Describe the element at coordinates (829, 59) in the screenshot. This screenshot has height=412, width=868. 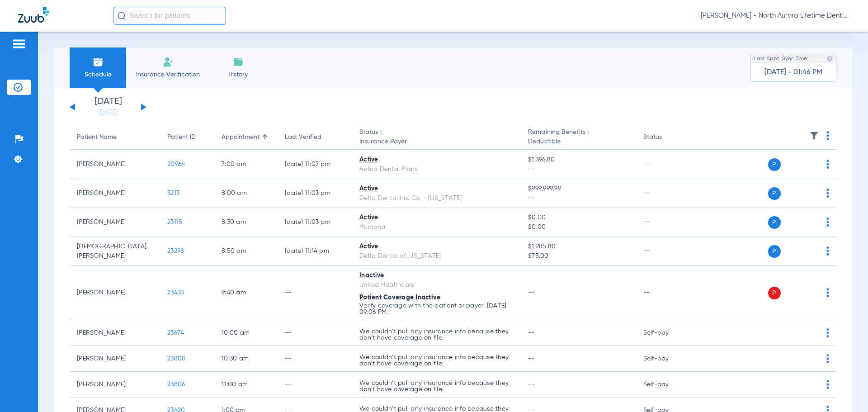
I see `img: last sync help info` at that location.